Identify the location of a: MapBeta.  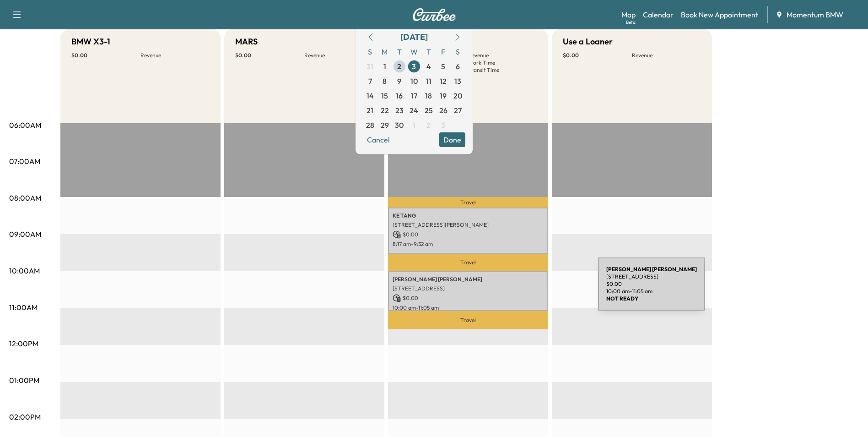
(628, 15).